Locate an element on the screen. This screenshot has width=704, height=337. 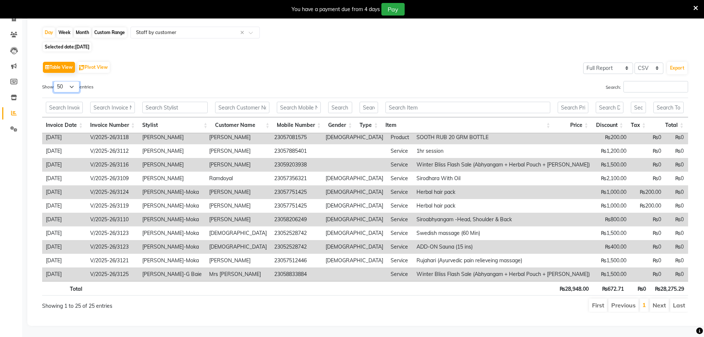
img: pivot.png is located at coordinates (82, 68).